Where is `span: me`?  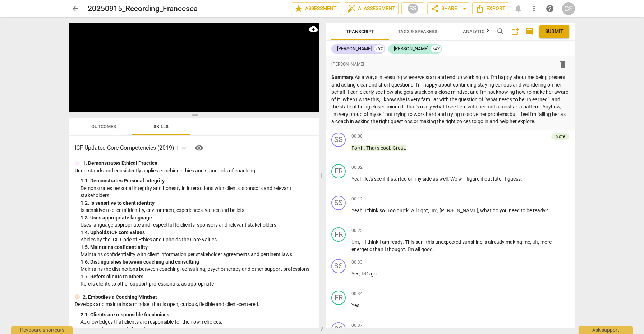
span: me is located at coordinates (526, 242).